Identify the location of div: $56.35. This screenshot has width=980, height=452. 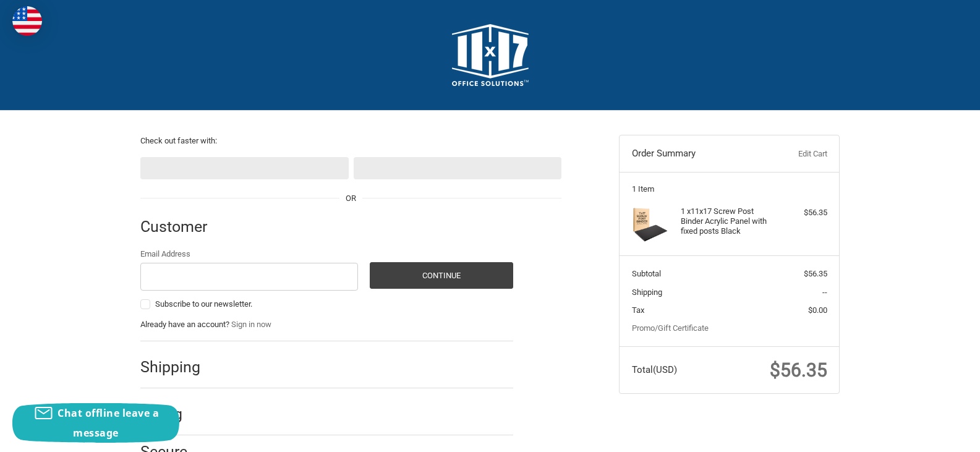
(803, 212).